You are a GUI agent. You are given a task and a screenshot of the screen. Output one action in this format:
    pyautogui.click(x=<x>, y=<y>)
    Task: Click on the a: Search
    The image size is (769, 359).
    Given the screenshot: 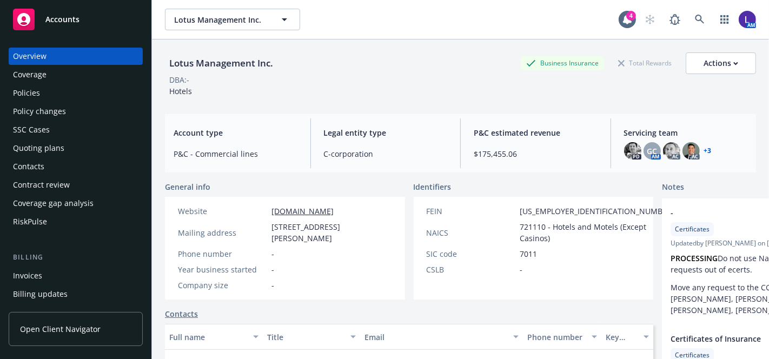 What is the action you would take?
    pyautogui.click(x=700, y=19)
    